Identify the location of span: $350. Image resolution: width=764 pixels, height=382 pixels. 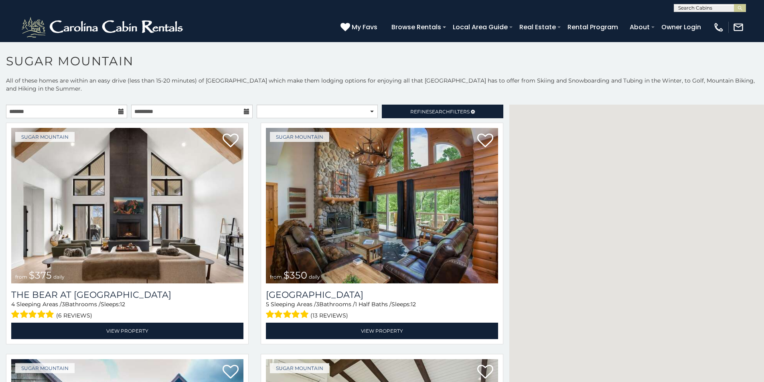
(295, 275).